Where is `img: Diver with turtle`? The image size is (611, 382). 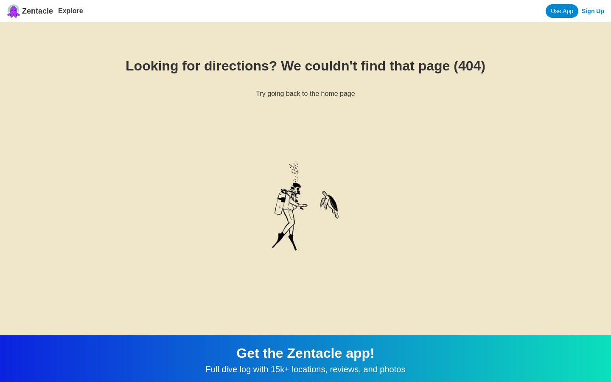
img: Diver with turtle is located at coordinates (306, 210).